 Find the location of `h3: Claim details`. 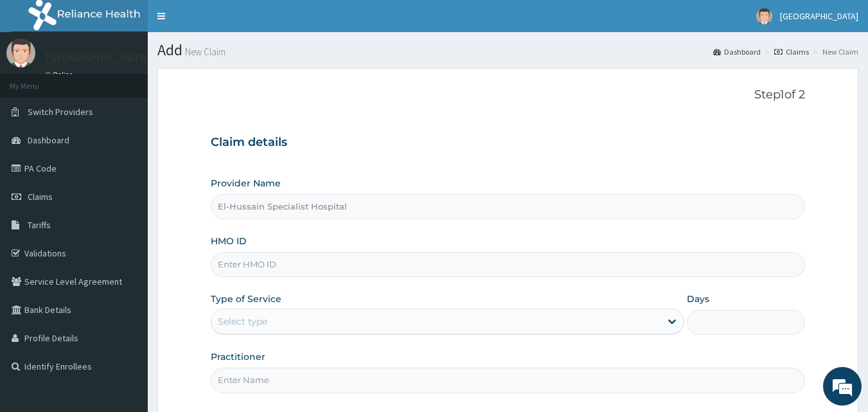

h3: Claim details is located at coordinates (508, 143).